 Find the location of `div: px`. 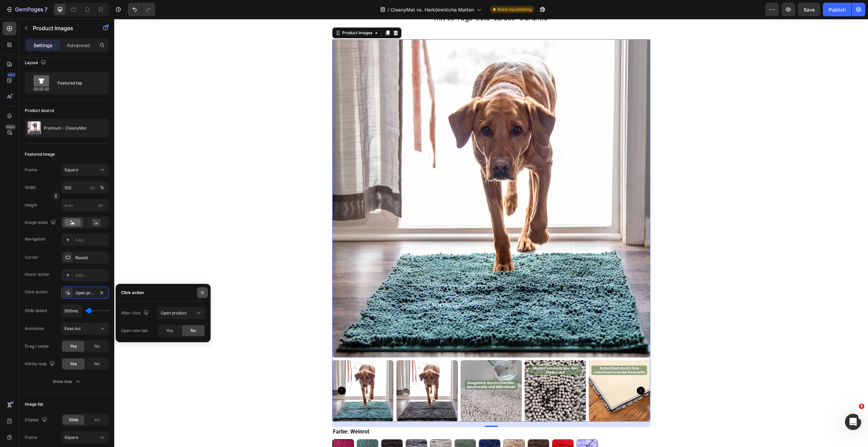

div: px is located at coordinates (92, 188).